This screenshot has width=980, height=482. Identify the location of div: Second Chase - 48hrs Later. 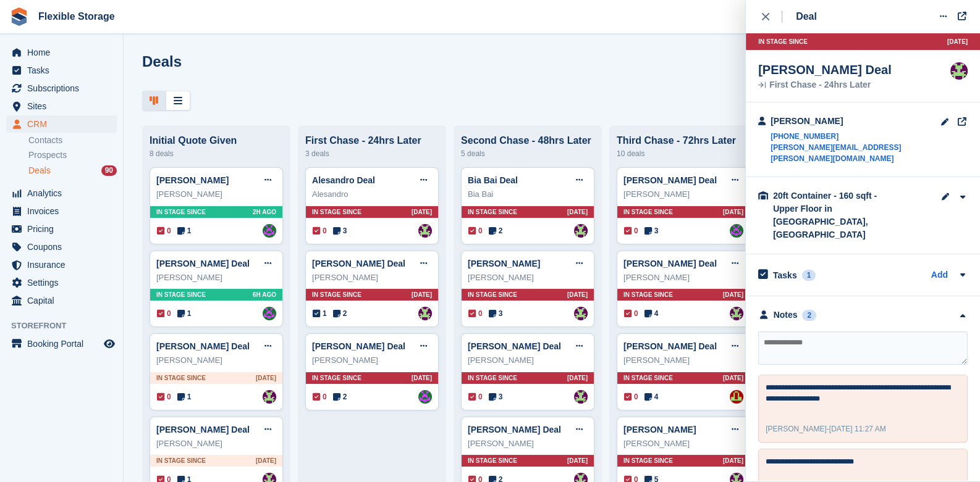
(528, 141).